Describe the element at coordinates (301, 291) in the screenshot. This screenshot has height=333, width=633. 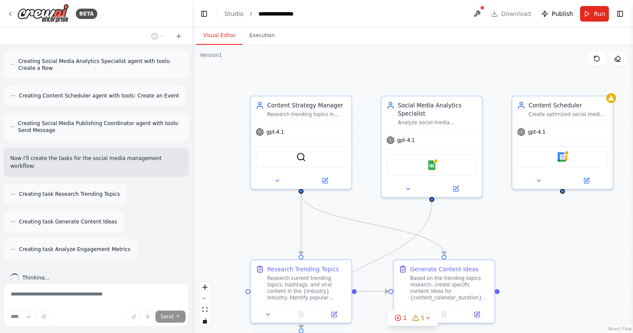
I see `div: Research Trending TopicsResearch current trending topics, hashtags, and viral content in the {ind...` at that location.